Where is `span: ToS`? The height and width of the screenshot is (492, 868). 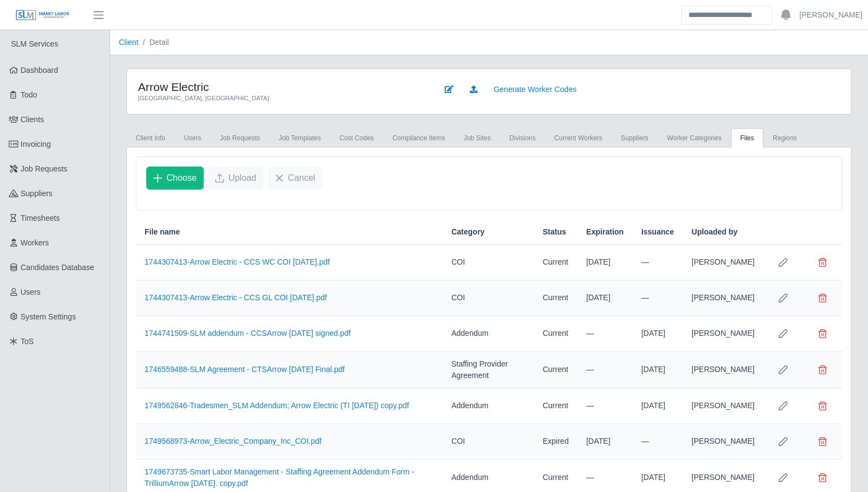 span: ToS is located at coordinates (27, 342).